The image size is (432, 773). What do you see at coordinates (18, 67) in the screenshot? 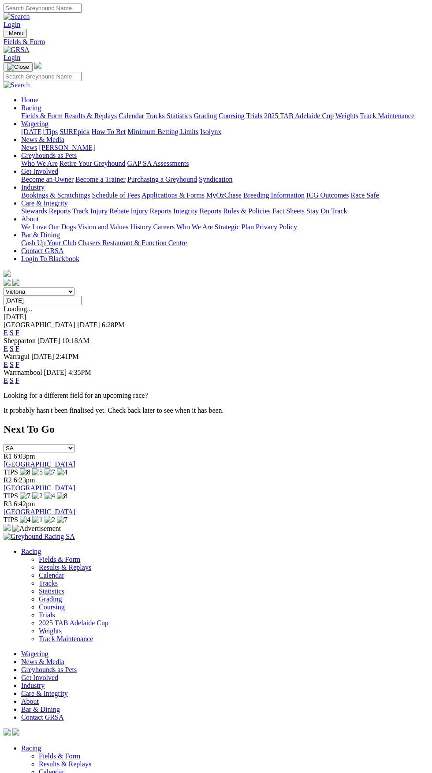
I see `img: Close` at bounding box center [18, 67].